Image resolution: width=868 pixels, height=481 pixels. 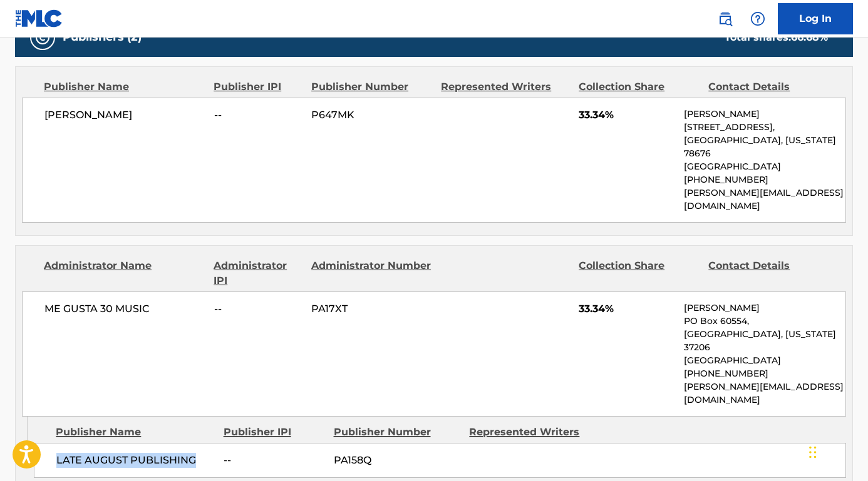 I want to click on span: 66.68 %, so click(x=809, y=37).